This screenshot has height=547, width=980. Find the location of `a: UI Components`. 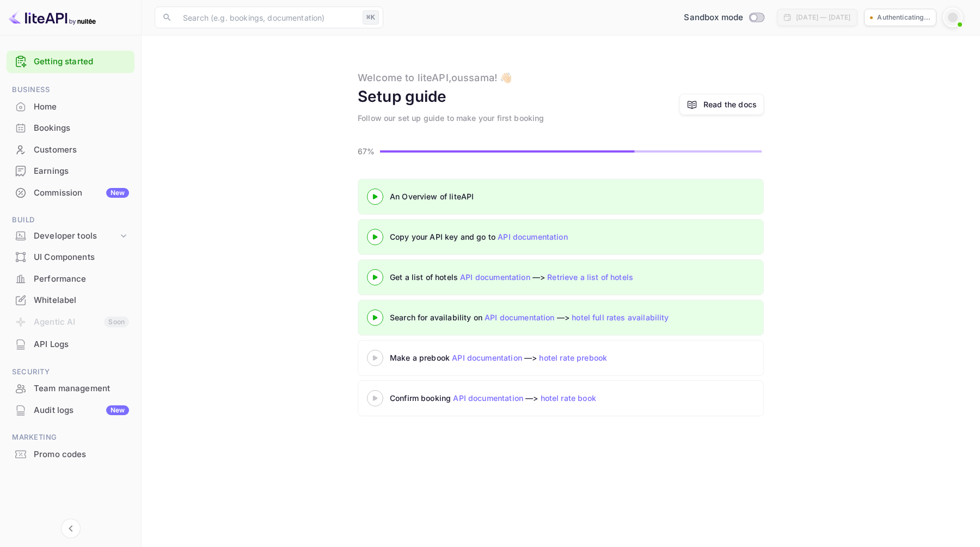

a: UI Components is located at coordinates (70, 256).